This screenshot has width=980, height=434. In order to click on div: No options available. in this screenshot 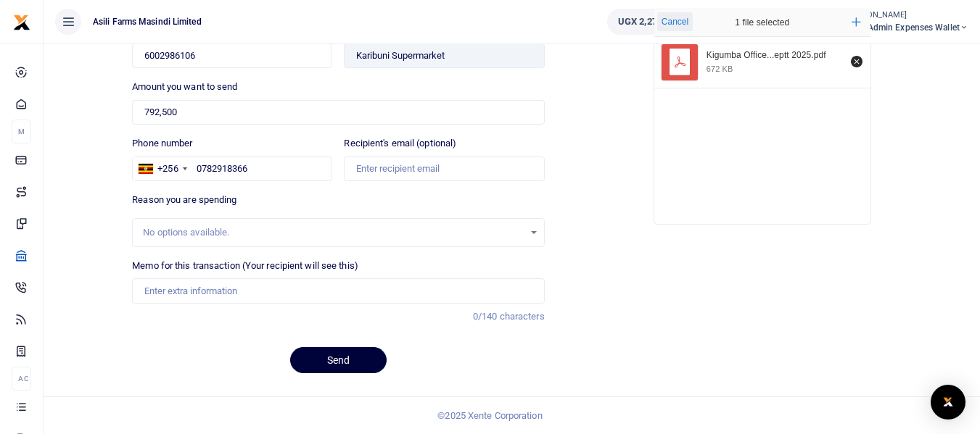, I will do `click(333, 233)`.